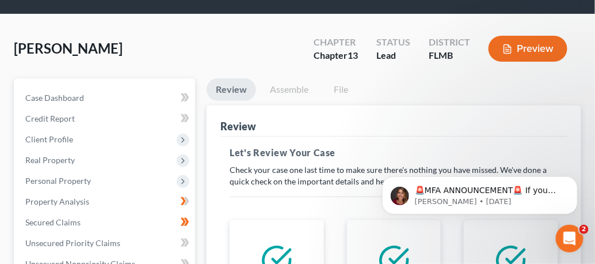 The image size is (595, 264). I want to click on div: Review, so click(238, 126).